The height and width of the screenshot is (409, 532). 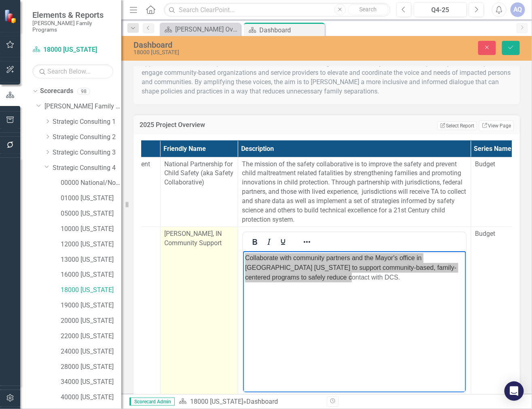 What do you see at coordinates (496, 126) in the screenshot?
I see `a: View Page` at bounding box center [496, 126].